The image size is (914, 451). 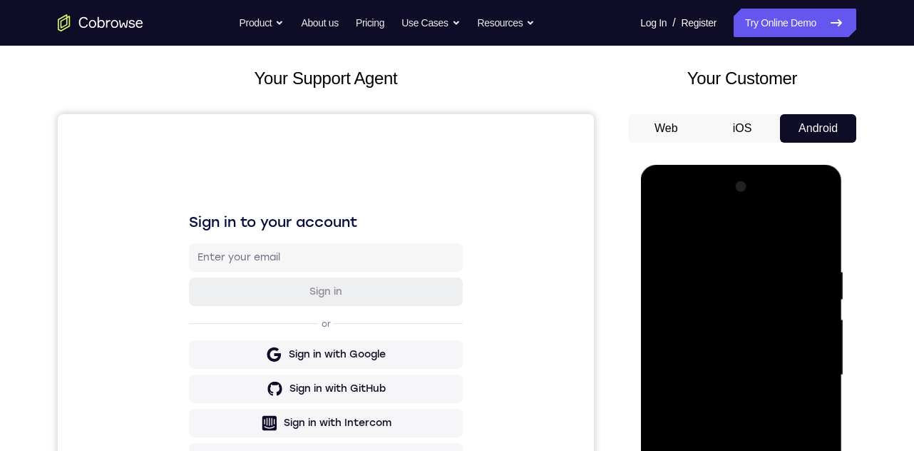 I want to click on input: Enter your email, so click(x=268, y=143).